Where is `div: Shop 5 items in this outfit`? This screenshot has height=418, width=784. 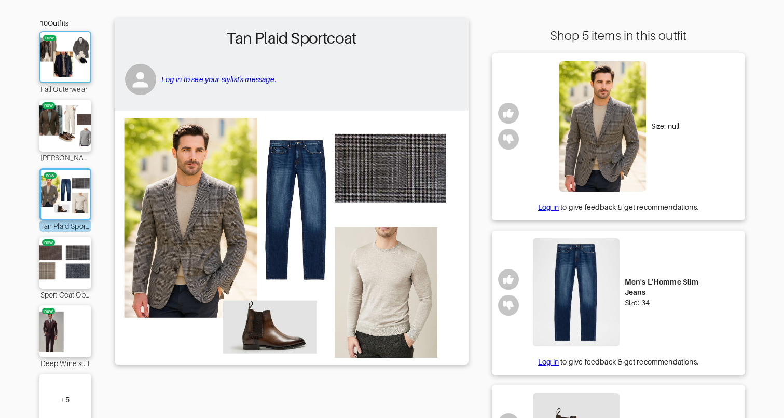 div: Shop 5 items in this outfit is located at coordinates (619, 36).